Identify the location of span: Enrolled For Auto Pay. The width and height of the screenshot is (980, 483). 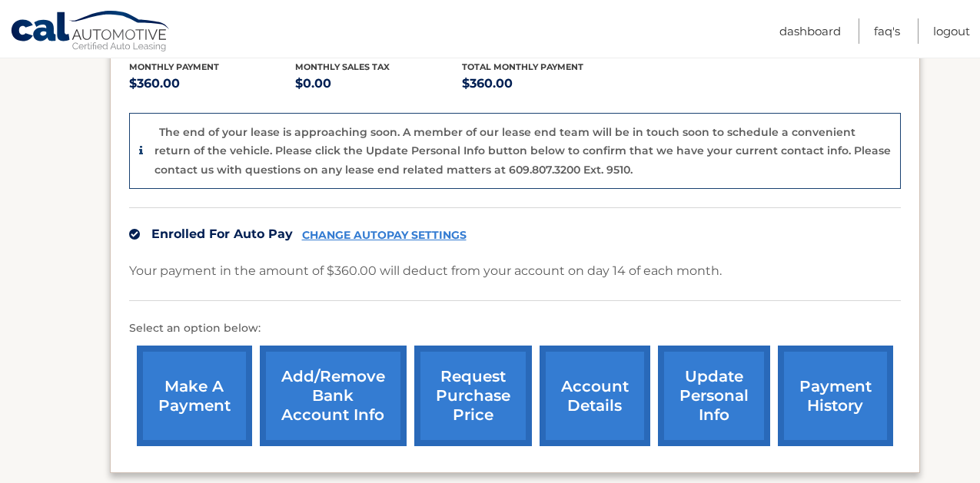
(222, 233).